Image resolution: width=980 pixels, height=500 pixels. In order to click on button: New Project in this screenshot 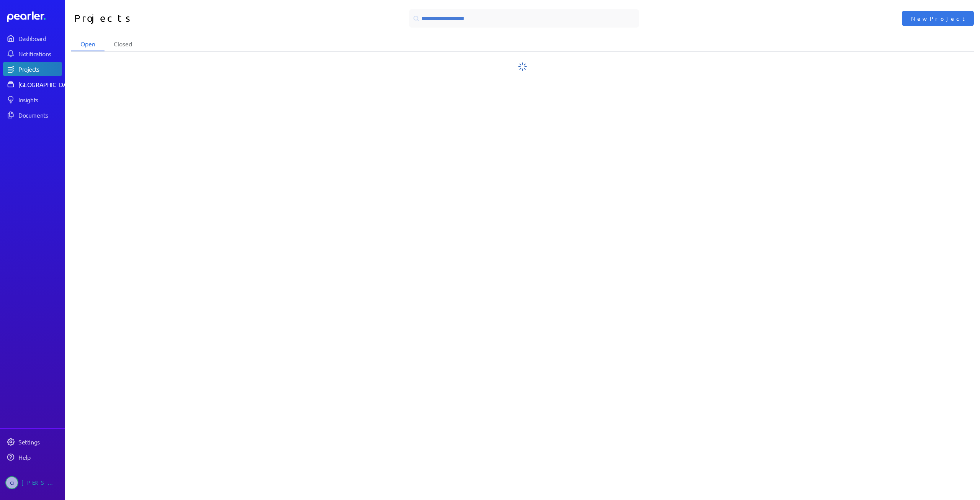, I will do `click(938, 18)`.